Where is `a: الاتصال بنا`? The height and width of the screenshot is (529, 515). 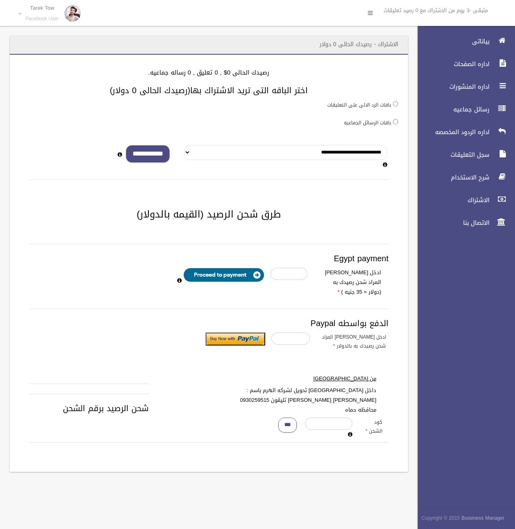
a: الاتصال بنا is located at coordinates (463, 223).